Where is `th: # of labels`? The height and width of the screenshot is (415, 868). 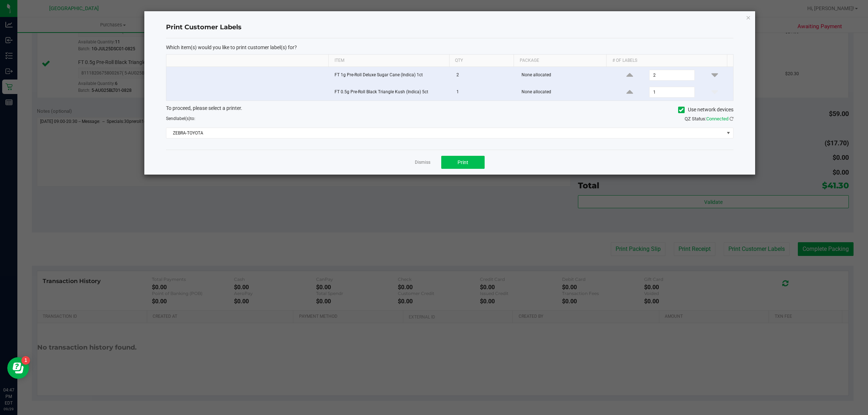 th: # of labels is located at coordinates (667, 61).